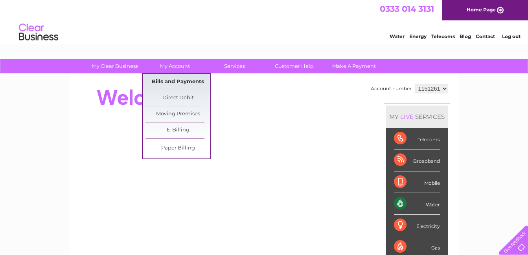 The image size is (528, 255). Describe the element at coordinates (397, 36) in the screenshot. I see `a: Water` at that location.